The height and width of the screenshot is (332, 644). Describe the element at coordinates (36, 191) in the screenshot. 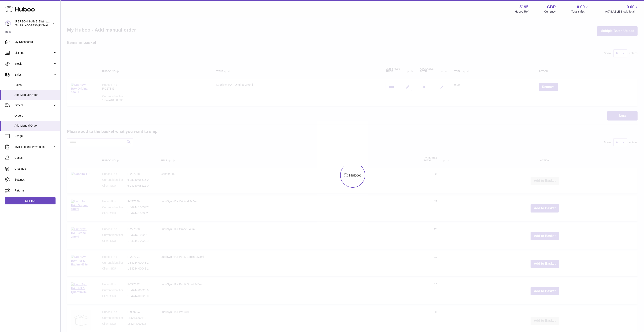

I see `span: Returns` at that location.